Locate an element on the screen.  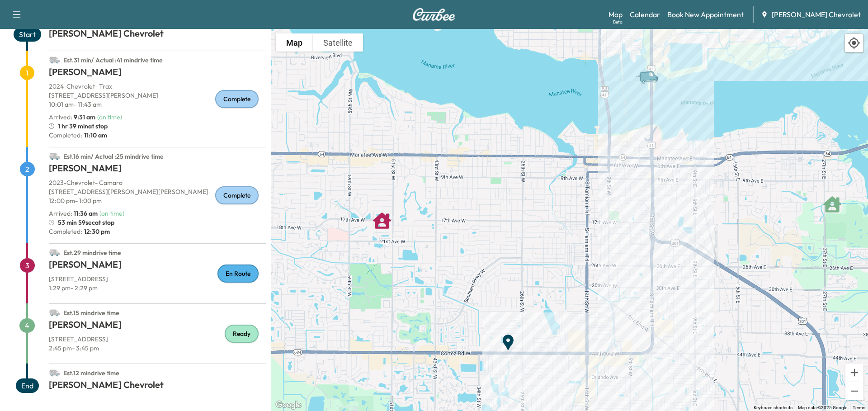
span: 3 is located at coordinates (27, 266).